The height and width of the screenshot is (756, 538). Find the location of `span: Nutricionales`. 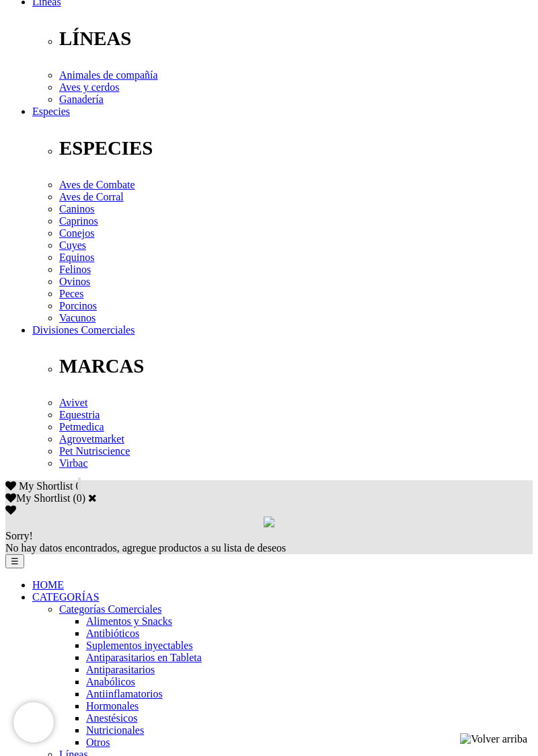

span: Nutricionales is located at coordinates (115, 730).